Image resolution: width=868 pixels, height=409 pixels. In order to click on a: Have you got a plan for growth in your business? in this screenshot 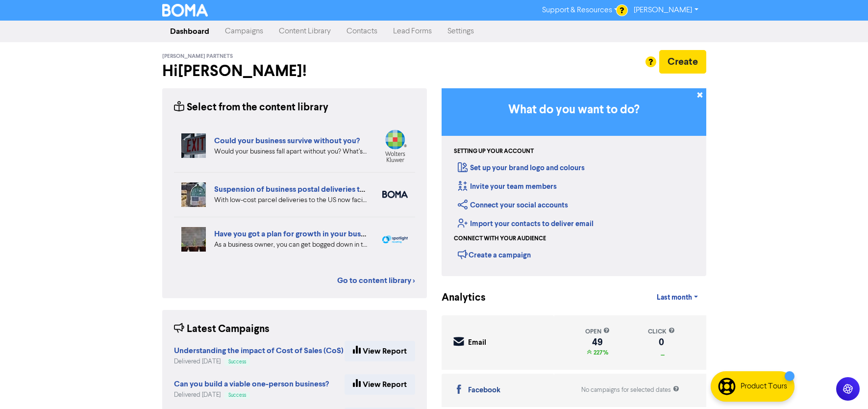, I will do `click(298, 234)`.